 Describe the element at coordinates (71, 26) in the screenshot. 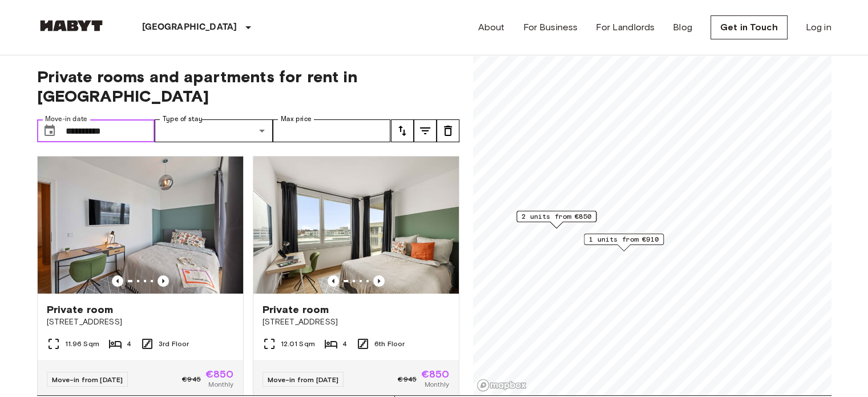

I see `img: Habyt` at that location.